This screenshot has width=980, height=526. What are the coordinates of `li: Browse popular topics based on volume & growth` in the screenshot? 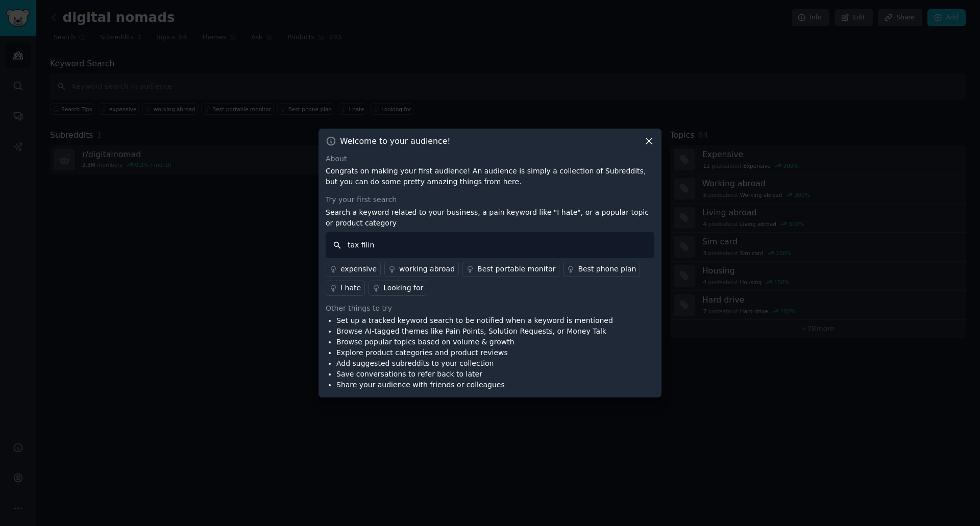 It's located at (475, 342).